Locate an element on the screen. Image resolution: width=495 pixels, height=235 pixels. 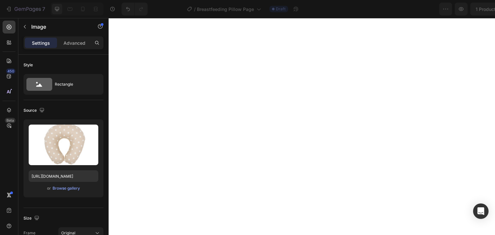
div: 450 is located at coordinates (11, 71).